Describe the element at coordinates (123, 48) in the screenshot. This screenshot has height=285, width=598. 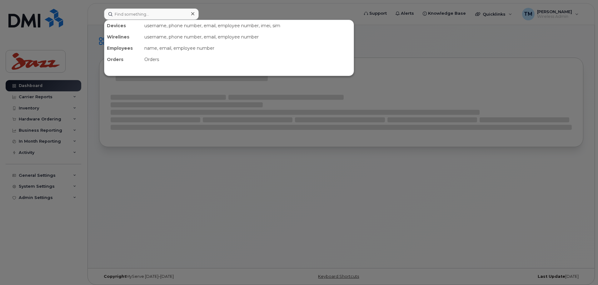
I see `div: Employees` at that location.